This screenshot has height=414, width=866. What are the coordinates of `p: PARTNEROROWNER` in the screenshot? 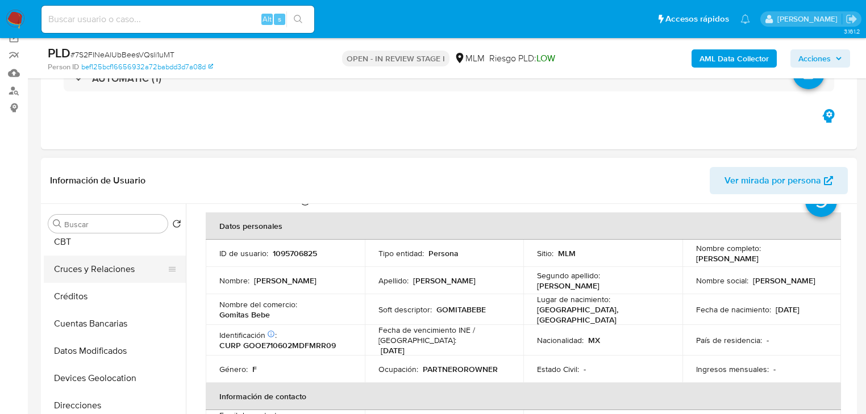 It's located at (460, 369).